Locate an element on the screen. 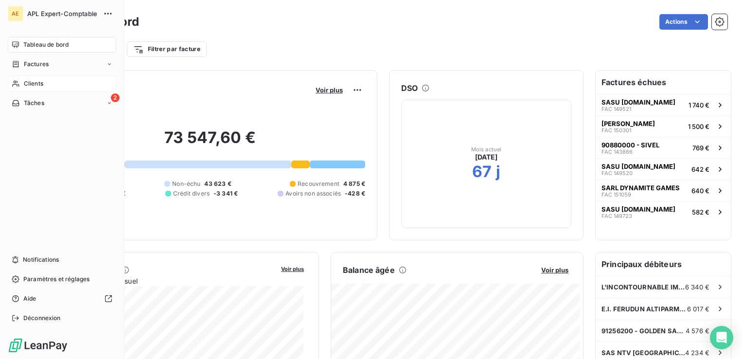 The height and width of the screenshot is (359, 743). span: 91256200 - GOLDEN SAUSAGE is located at coordinates (643, 331).